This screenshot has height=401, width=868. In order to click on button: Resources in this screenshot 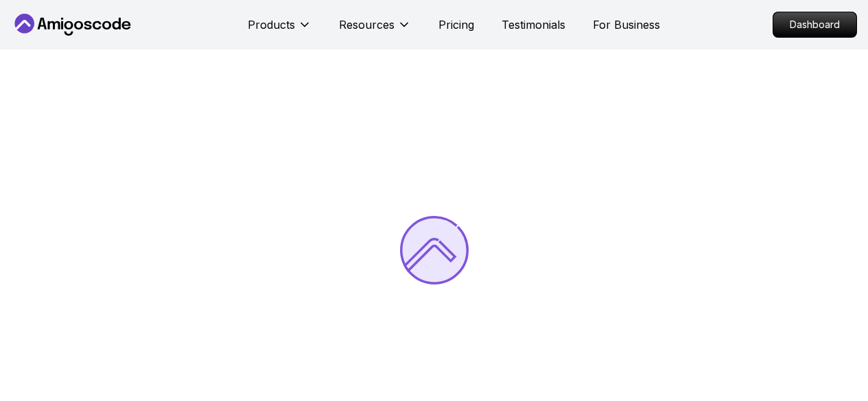, I will do `click(375, 30)`.